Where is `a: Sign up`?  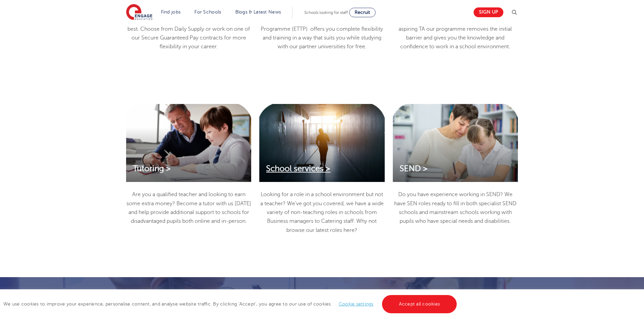
a: Sign up is located at coordinates (489, 12).